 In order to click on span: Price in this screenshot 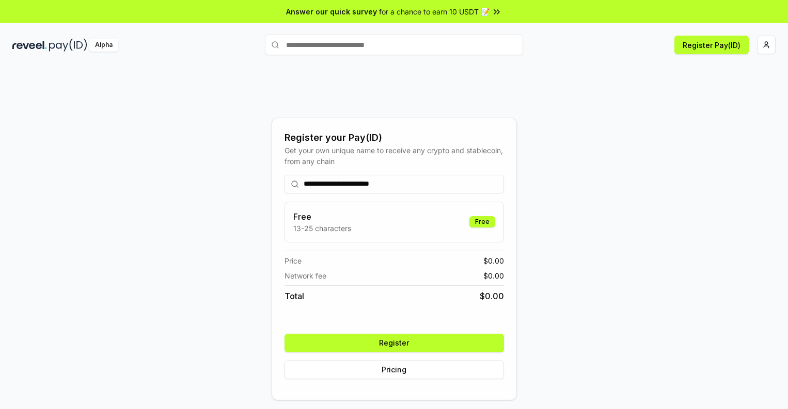, I will do `click(293, 261)`.